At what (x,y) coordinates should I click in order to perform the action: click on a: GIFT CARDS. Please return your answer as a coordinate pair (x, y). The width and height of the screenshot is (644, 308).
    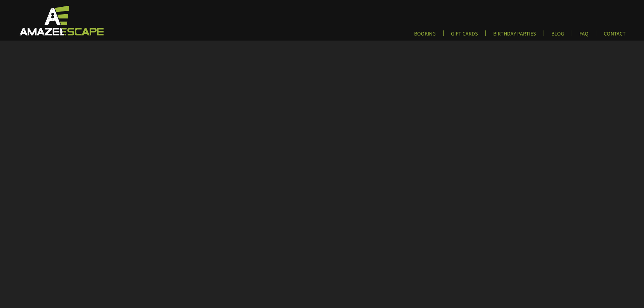
    Looking at the image, I should click on (464, 36).